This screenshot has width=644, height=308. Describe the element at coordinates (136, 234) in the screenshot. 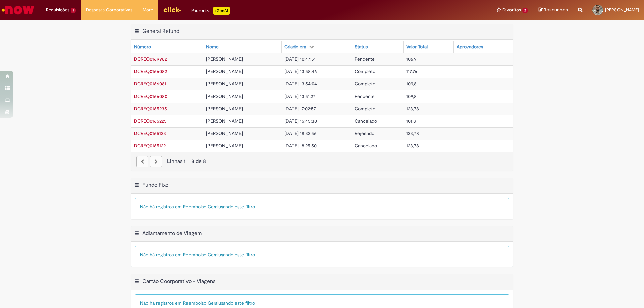

I see `button: Adiantamento de Viagem Menu de contexto` at that location.